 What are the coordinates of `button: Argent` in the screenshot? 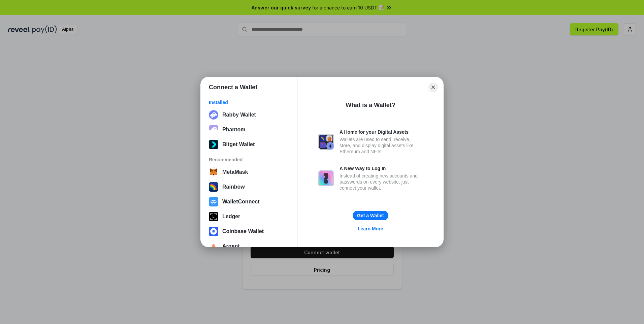 It's located at (249, 246).